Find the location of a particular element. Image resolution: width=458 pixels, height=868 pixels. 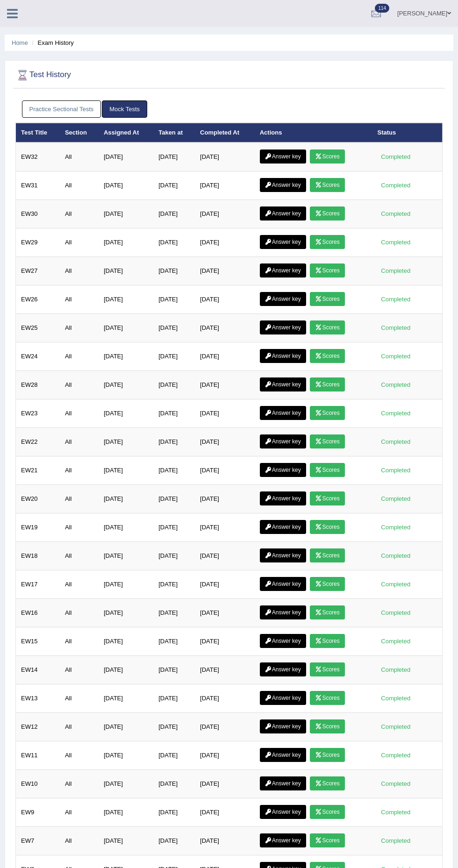

td: EW14 is located at coordinates (38, 670).